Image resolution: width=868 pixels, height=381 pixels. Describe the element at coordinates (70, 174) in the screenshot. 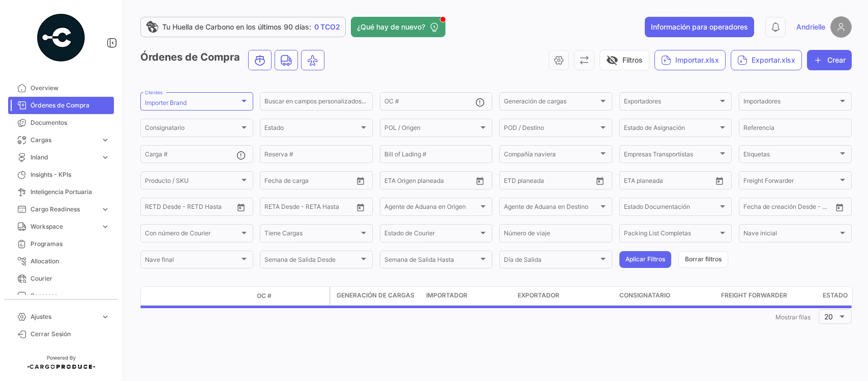

I see `span: Insights - KPIs` at that location.